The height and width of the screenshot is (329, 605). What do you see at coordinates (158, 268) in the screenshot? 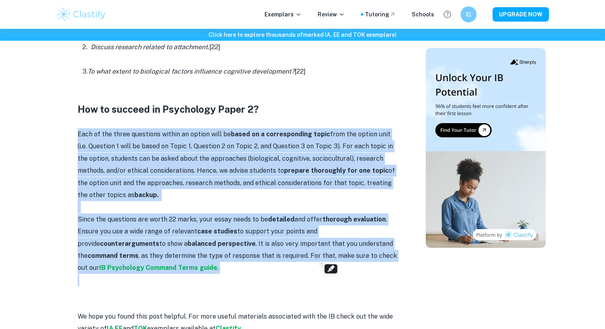
I see `a: IB Psychology Command Terms guide` at bounding box center [158, 268].